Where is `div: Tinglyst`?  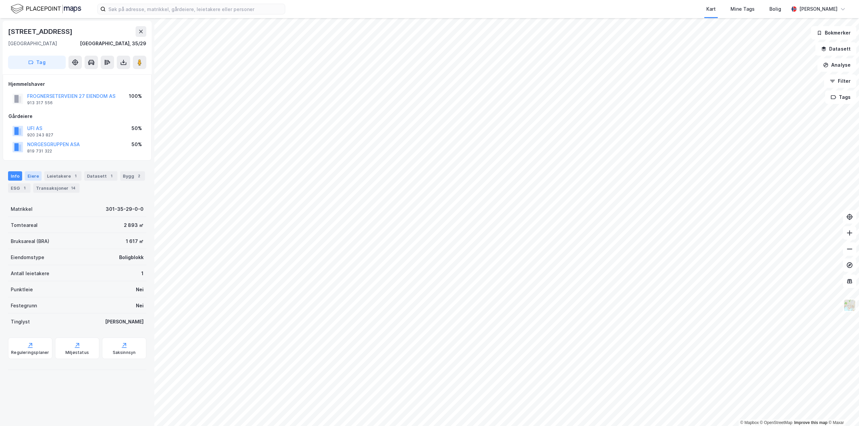
div: Tinglyst is located at coordinates (20, 322).